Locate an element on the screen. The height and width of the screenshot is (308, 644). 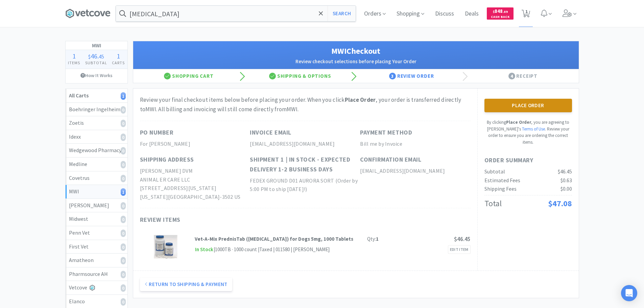
div: Boehringer Ingelheim is located at coordinates (96, 110).